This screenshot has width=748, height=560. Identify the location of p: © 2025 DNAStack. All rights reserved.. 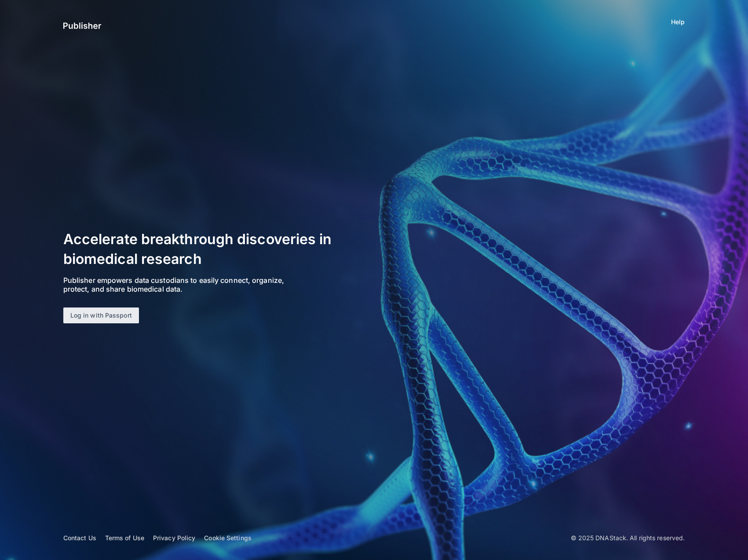
(628, 538).